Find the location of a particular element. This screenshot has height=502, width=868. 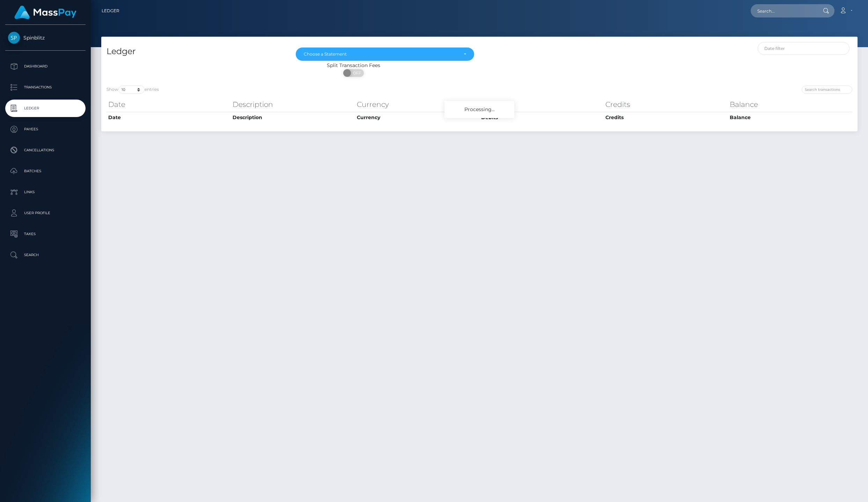

p: Taxes is located at coordinates (45, 234).